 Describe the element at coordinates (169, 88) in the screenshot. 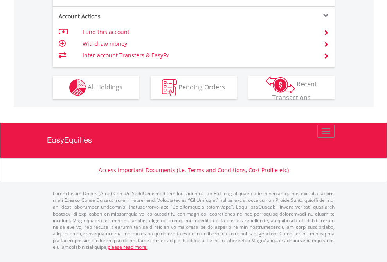

I see `img: pending_instructions-wht.png` at that location.